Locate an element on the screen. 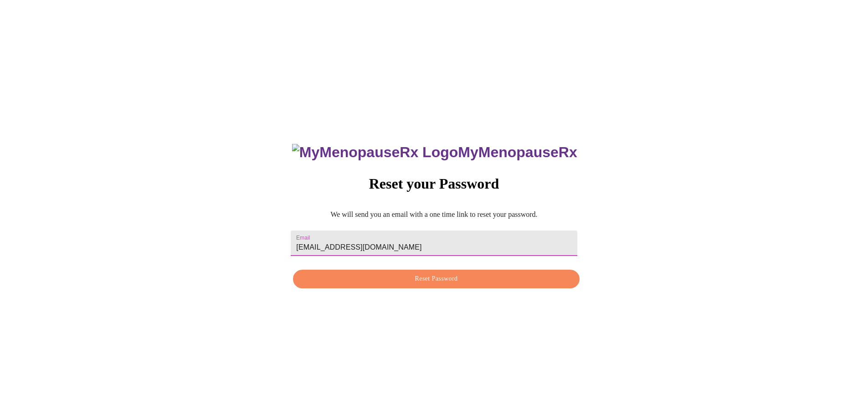 This screenshot has height=415, width=868. span: Reset Password is located at coordinates (436, 279).